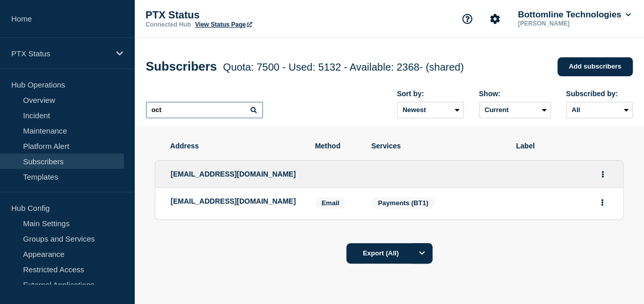  What do you see at coordinates (336, 146) in the screenshot?
I see `span: Method` at bounding box center [336, 146].